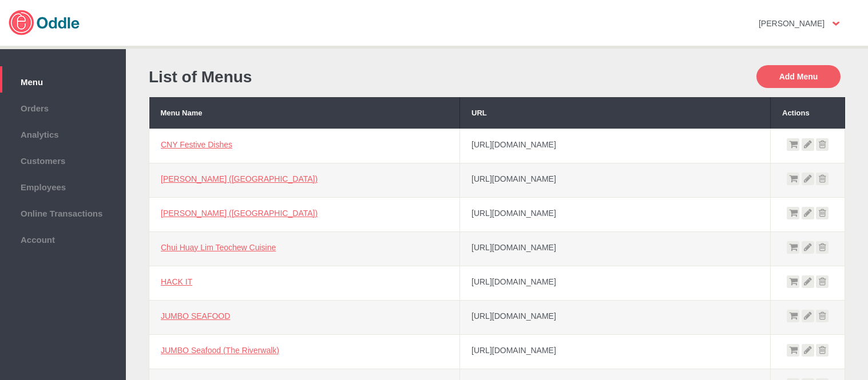 The image size is (868, 380). I want to click on span: Employees, so click(63, 186).